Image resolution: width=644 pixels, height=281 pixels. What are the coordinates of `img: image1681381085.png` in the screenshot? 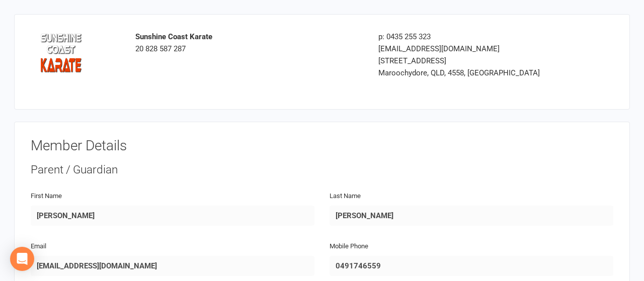 It's located at (60, 53).